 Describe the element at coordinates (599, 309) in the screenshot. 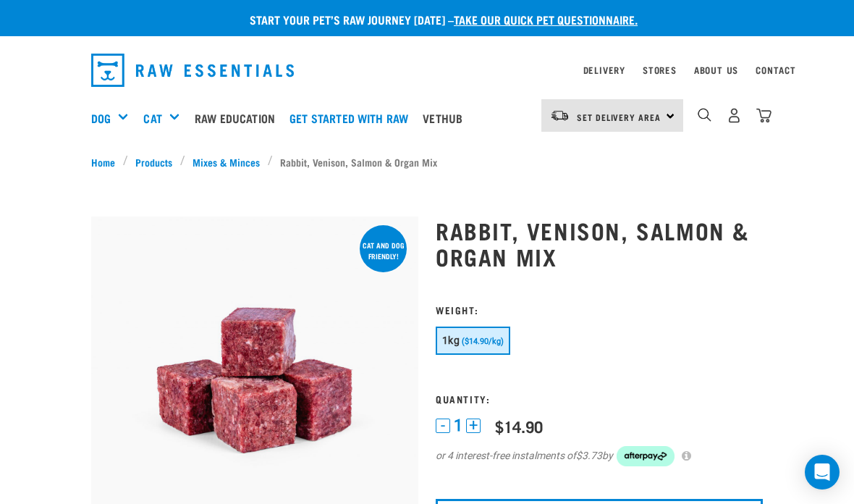

I see `h3: Weight:` at that location.